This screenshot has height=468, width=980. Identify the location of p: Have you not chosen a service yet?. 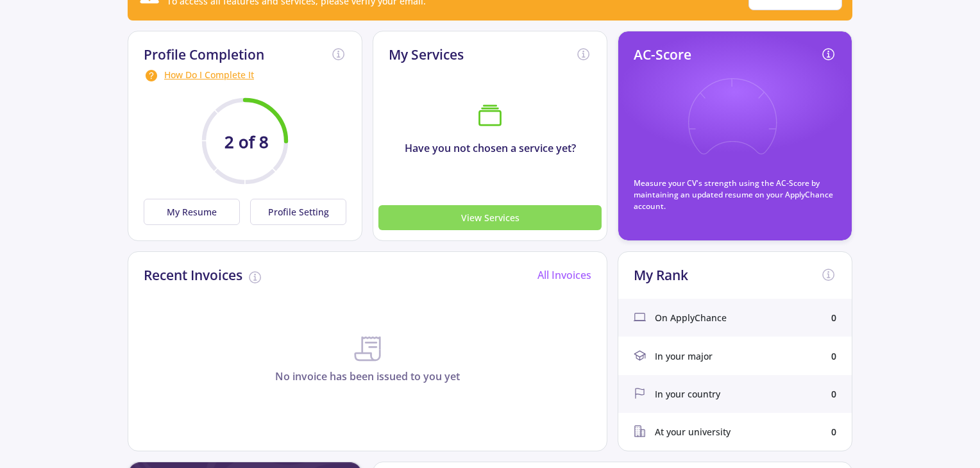
(490, 148).